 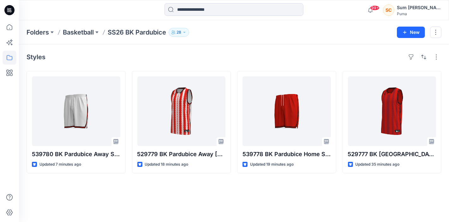 I want to click on div: SC, so click(x=389, y=10).